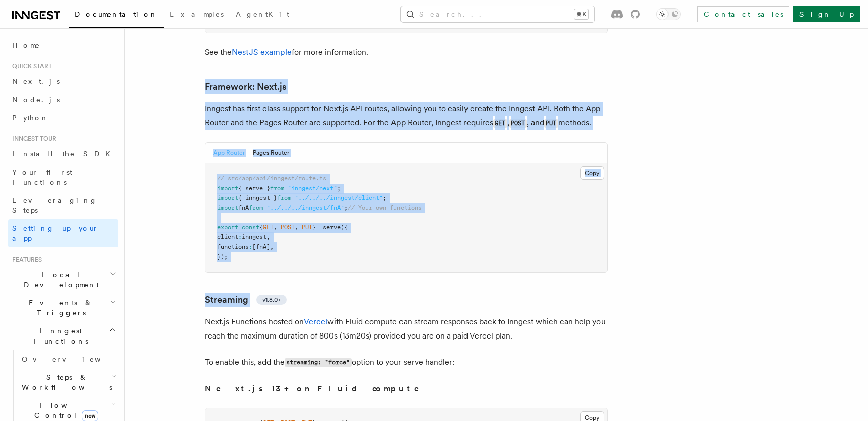  What do you see at coordinates (65, 383) in the screenshot?
I see `span: Steps & Workflows` at bounding box center [65, 383].